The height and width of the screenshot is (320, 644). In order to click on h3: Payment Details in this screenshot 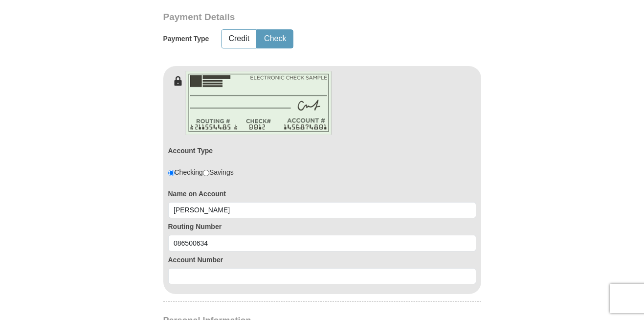, I will do `click(288, 17)`.